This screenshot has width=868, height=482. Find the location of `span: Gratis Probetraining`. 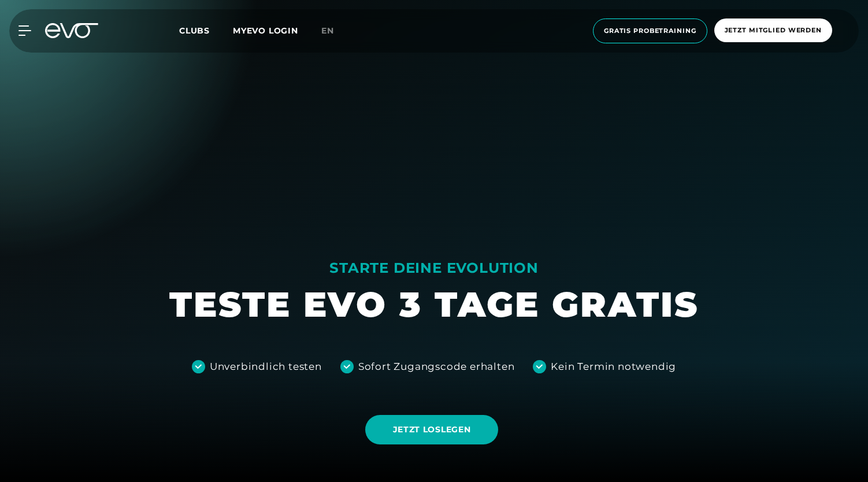

span: Gratis Probetraining is located at coordinates (650, 30).